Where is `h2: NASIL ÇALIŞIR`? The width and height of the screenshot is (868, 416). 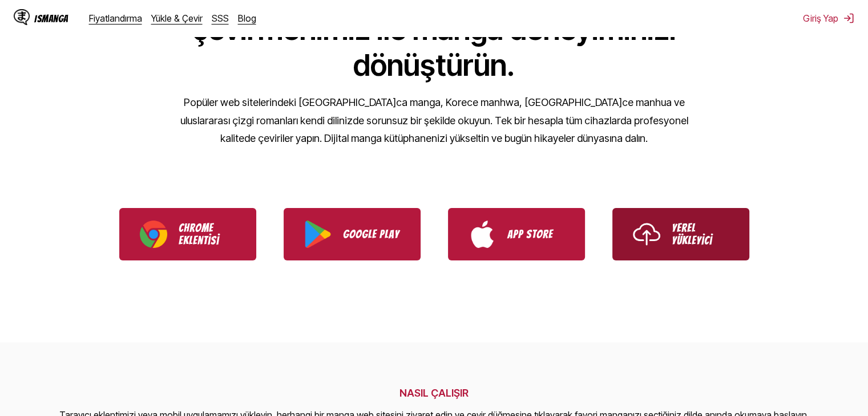
h2: NASIL ÇALIŞIR is located at coordinates (434, 393).